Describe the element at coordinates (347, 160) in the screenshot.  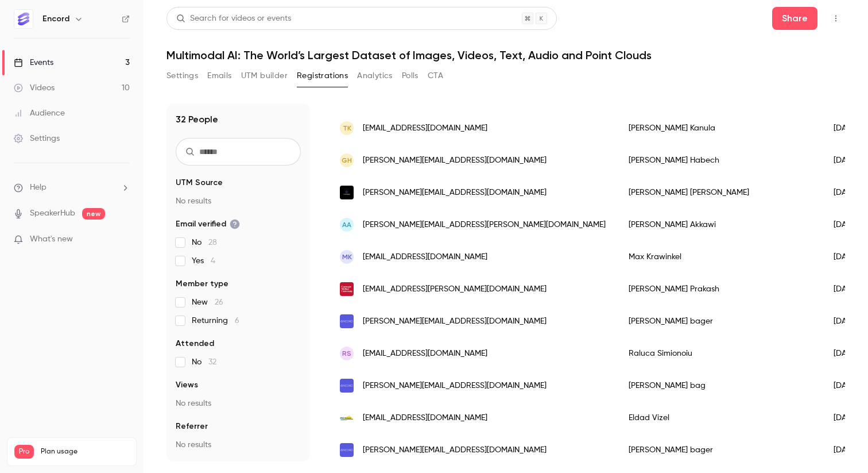
I see `span: GH` at that location.